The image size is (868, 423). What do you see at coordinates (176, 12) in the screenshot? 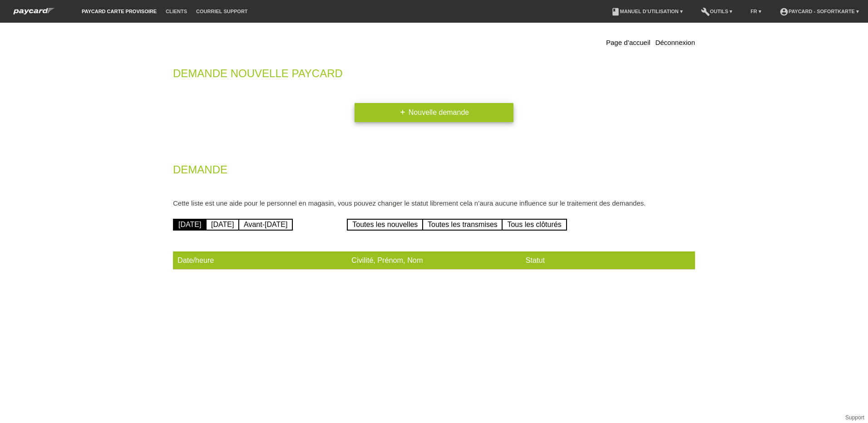
I see `a: Clients` at bounding box center [176, 12].